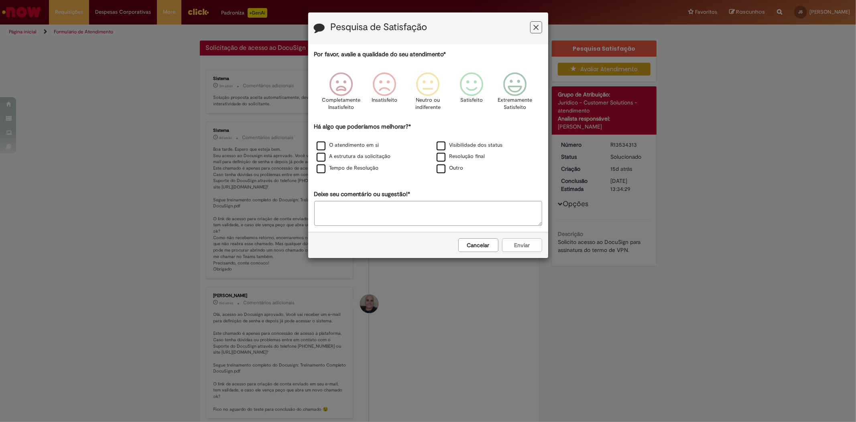  Describe the element at coordinates (341, 104) in the screenshot. I see `p: Completamente Insatisfeito` at that location.